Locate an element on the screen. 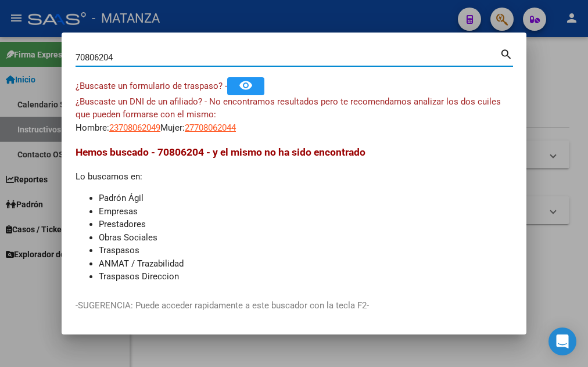  span: 27708062044 is located at coordinates (211, 128).